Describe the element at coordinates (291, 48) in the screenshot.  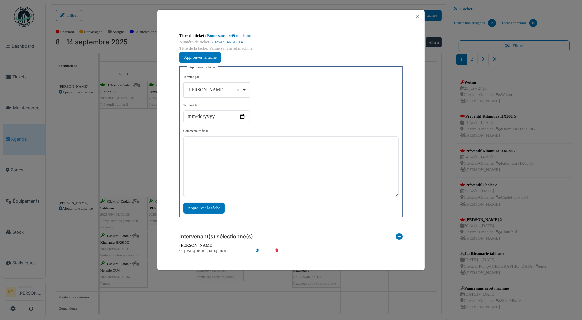
I see `div: Titre de la tâche: Panne sans arrêt machine` at that location.